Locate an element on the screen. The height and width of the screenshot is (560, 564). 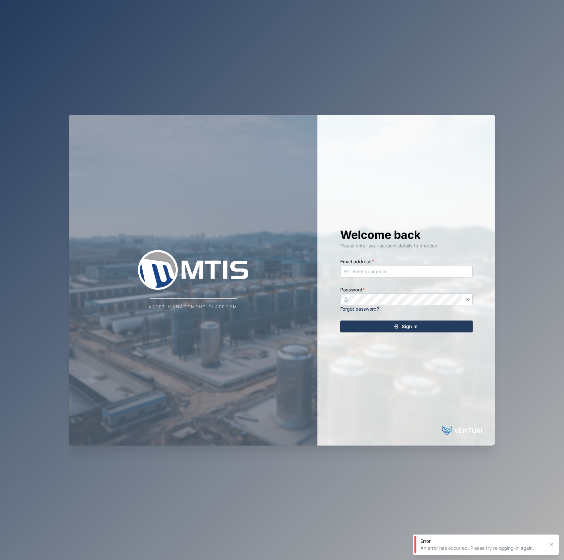
div: An error has occurred. Please try relogging-in again. is located at coordinates (482, 548).